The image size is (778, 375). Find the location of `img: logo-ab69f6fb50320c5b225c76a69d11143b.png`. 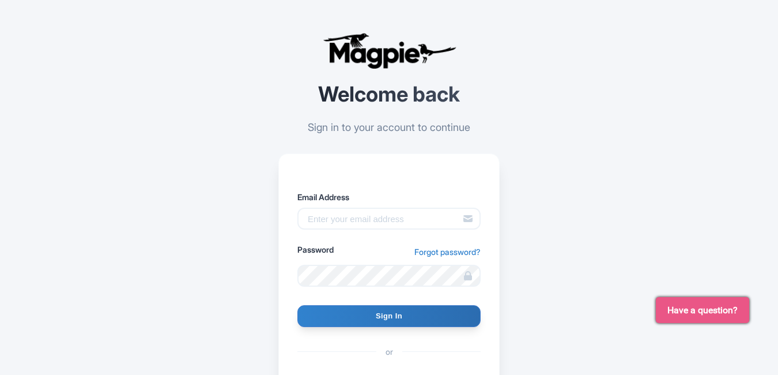

img: logo-ab69f6fb50320c5b225c76a69d11143b.png is located at coordinates (389, 51).